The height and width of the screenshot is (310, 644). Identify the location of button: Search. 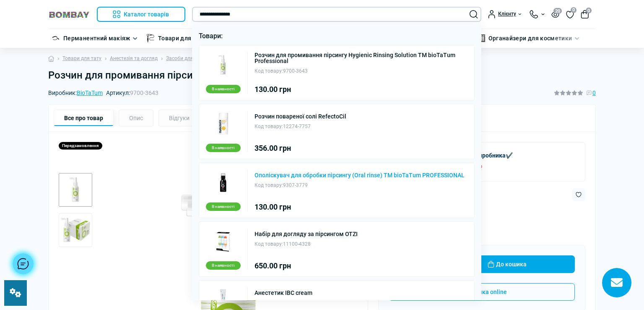
(474, 14).